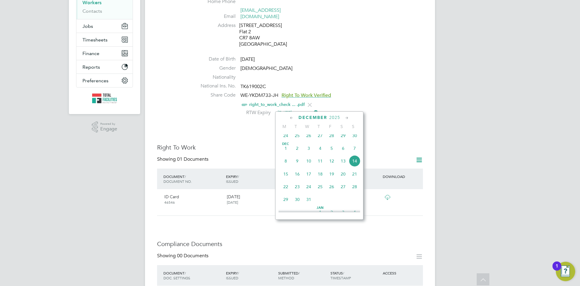  I want to click on span: DOC. SETTINGS, so click(177, 278).